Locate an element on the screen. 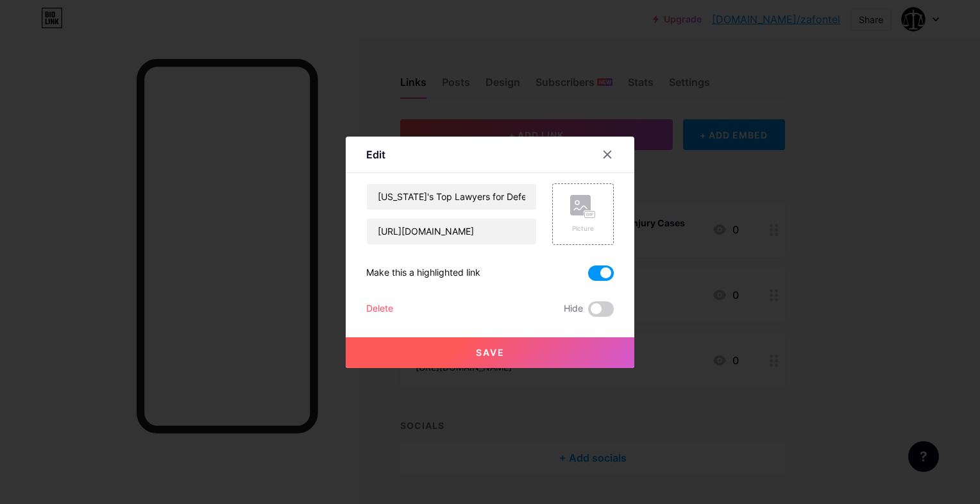 This screenshot has width=980, height=504. input: Title is located at coordinates (451, 197).